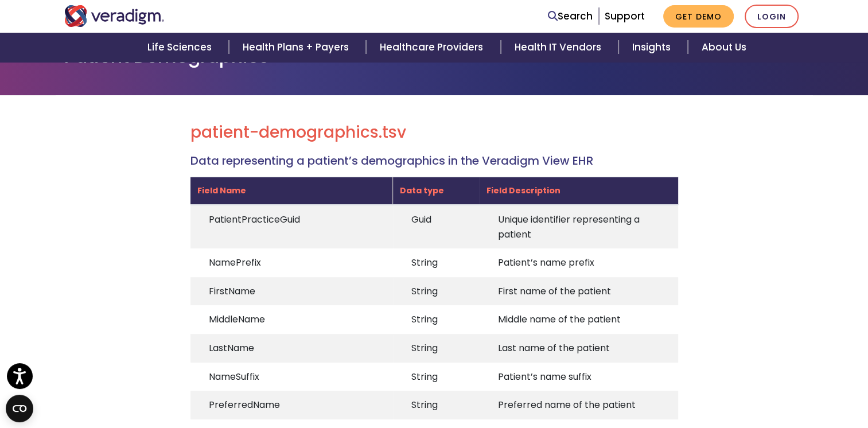  Describe the element at coordinates (579, 348) in the screenshot. I see `td: Last name of the patient` at that location.